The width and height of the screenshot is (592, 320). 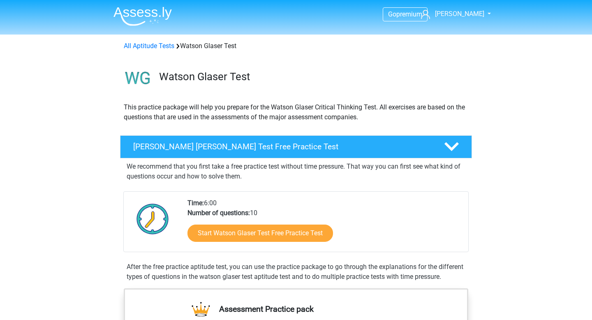 I want to click on a: All Aptitude Tests, so click(x=149, y=46).